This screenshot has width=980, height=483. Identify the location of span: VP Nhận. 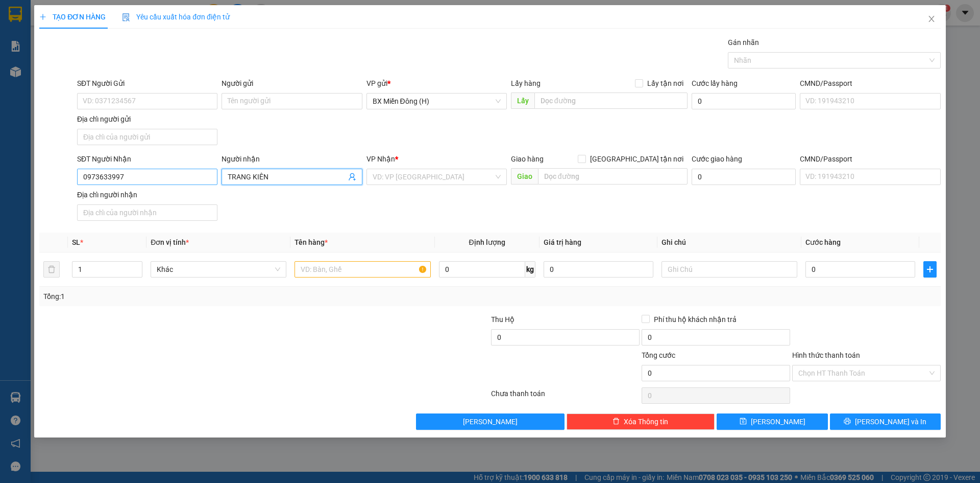
(381, 159).